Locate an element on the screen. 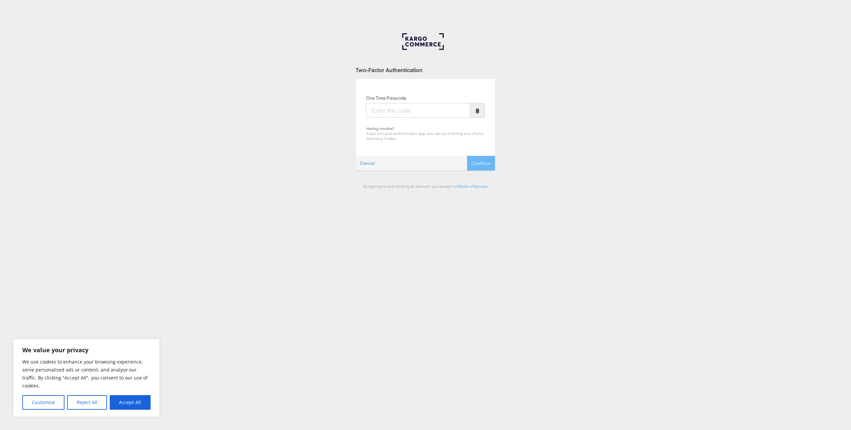 Image resolution: width=851 pixels, height=430 pixels. div: By signing in and creating an account, you accept our . is located at coordinates (426, 186).